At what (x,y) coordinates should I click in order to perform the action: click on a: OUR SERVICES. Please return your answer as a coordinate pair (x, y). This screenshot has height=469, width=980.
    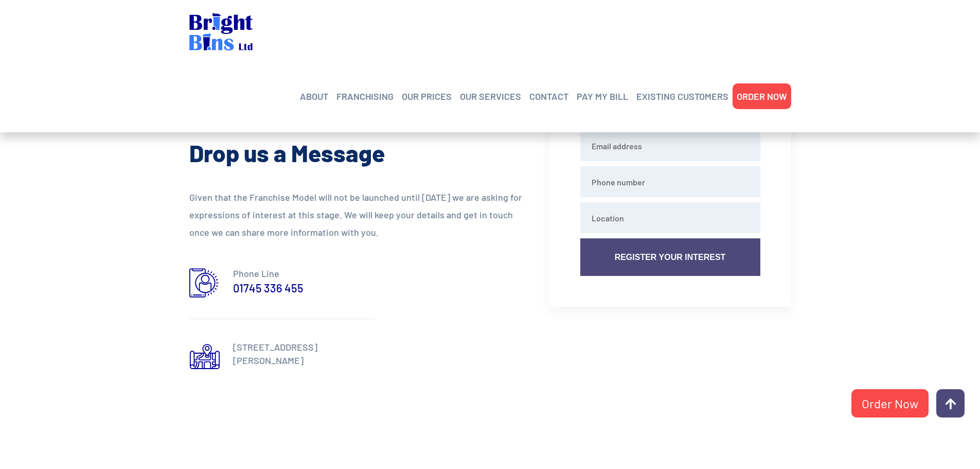
    Looking at the image, I should click on (490, 96).